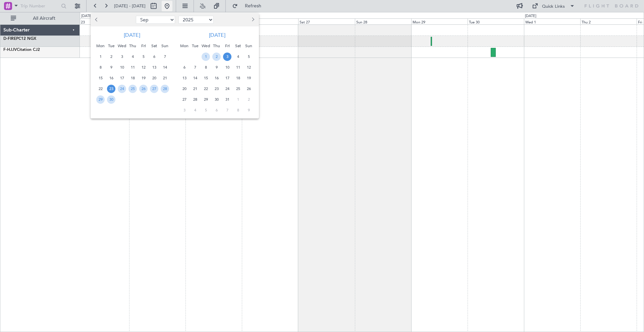 The image size is (644, 332). What do you see at coordinates (217, 110) in the screenshot?
I see `div: 6-11-2025` at bounding box center [217, 110].